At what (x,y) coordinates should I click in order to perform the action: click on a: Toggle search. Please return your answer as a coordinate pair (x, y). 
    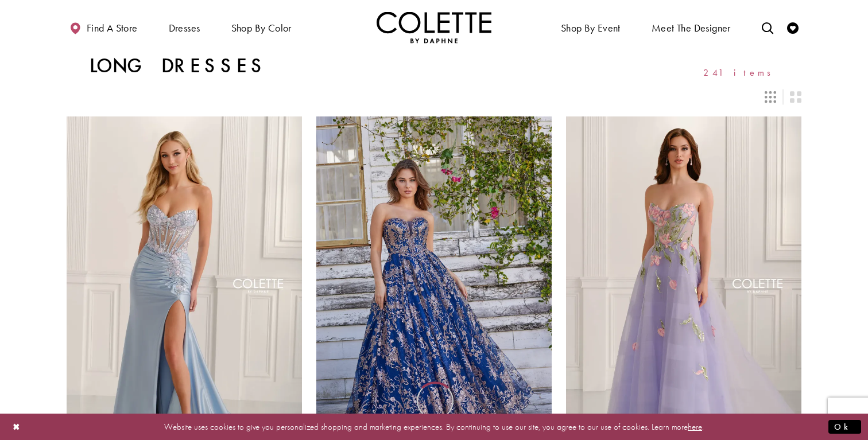
    Looking at the image, I should click on (767, 27).